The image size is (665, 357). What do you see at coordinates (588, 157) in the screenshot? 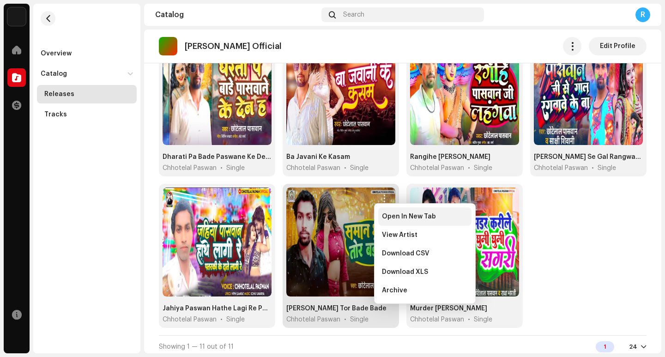
I see `div: Paswan Ji Se Gal Rangwawe Ke Ba` at bounding box center [588, 157].